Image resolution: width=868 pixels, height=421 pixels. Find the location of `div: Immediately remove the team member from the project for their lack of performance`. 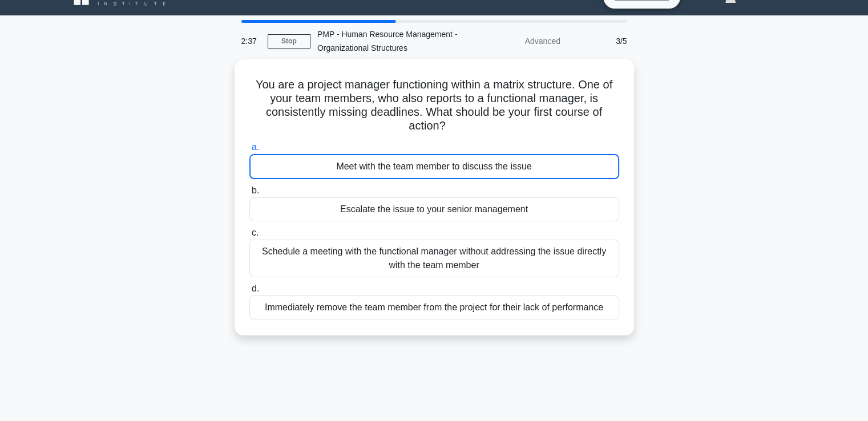

div: Immediately remove the team member from the project for their lack of performance is located at coordinates (434, 307).